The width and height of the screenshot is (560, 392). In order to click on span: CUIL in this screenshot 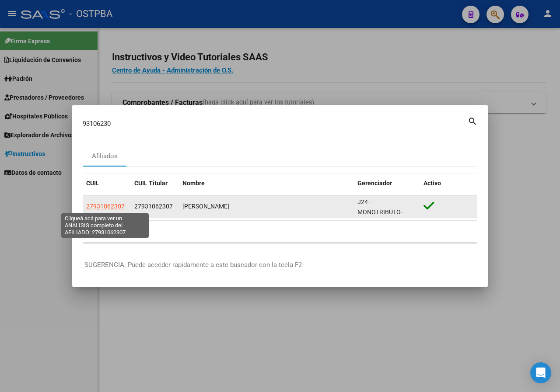, I will do `click(93, 183)`.